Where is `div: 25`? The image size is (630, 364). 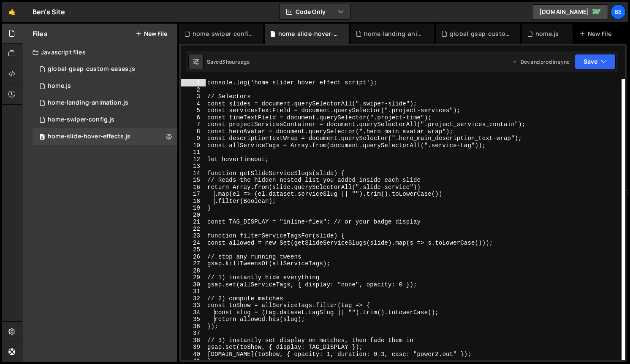 div: 25 is located at coordinates (193, 250).